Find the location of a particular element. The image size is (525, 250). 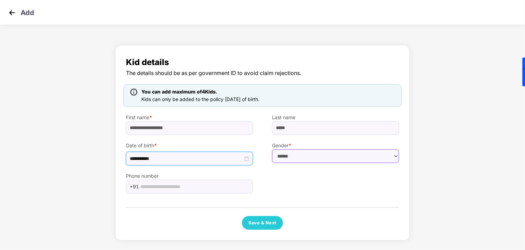

label: Phone number is located at coordinates (189, 176).